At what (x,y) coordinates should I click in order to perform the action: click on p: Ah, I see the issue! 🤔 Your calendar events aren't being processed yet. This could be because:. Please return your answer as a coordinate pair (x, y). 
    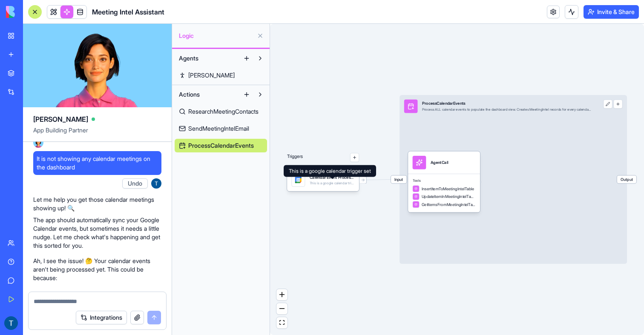
    Looking at the image, I should click on (97, 270).